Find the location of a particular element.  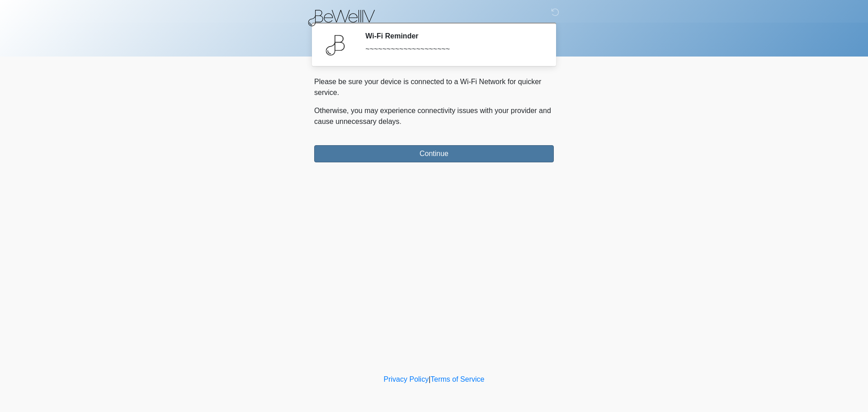

img: BeWell IV Logo is located at coordinates (343, 17).